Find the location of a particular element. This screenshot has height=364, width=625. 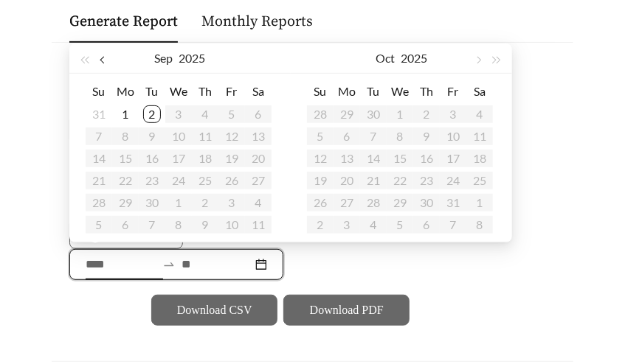

button: Oct is located at coordinates (385, 59).